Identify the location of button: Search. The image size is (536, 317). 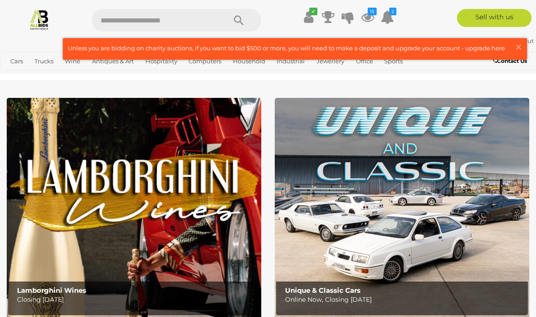
(239, 20).